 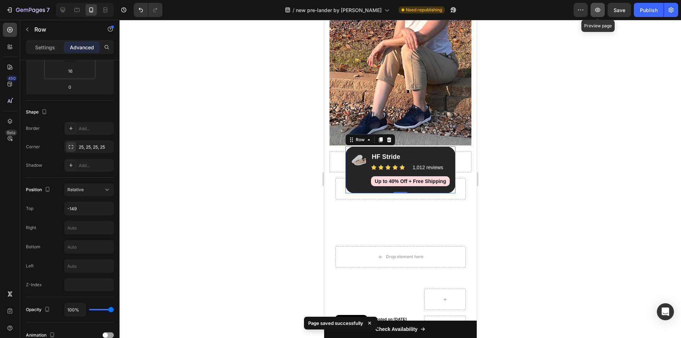 I want to click on div: Undo/Redo, so click(x=148, y=10).